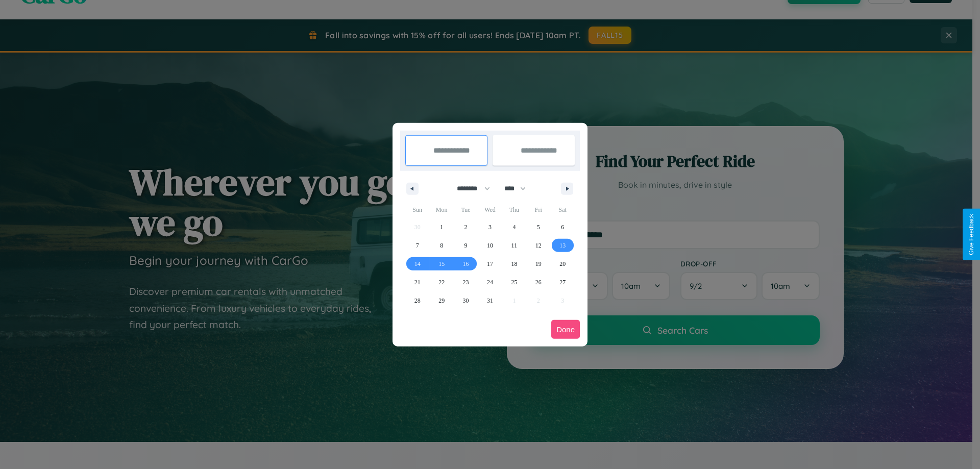 The height and width of the screenshot is (469, 980). I want to click on span: 13, so click(562, 246).